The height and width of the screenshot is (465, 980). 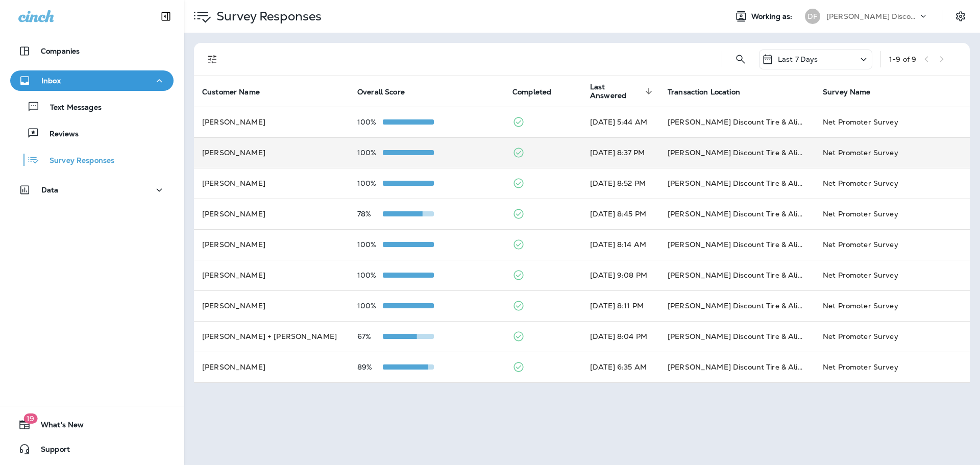 What do you see at coordinates (50, 451) in the screenshot?
I see `span: Support` at bounding box center [50, 451].